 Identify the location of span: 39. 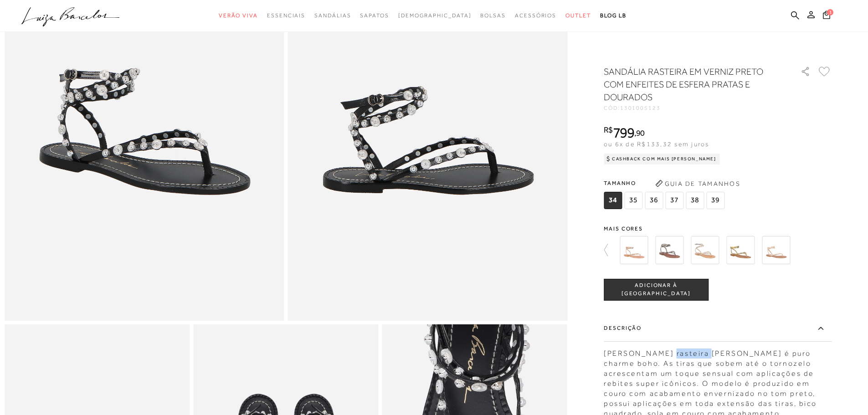
(716, 201).